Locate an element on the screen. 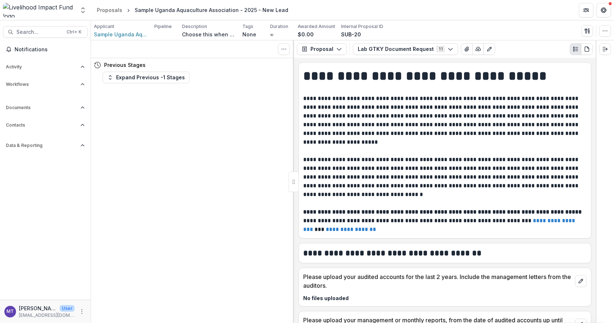  p: Duration is located at coordinates (279, 27).